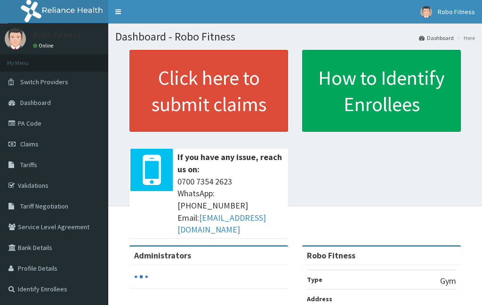 The width and height of the screenshot is (482, 305). I want to click on b: Type, so click(314, 279).